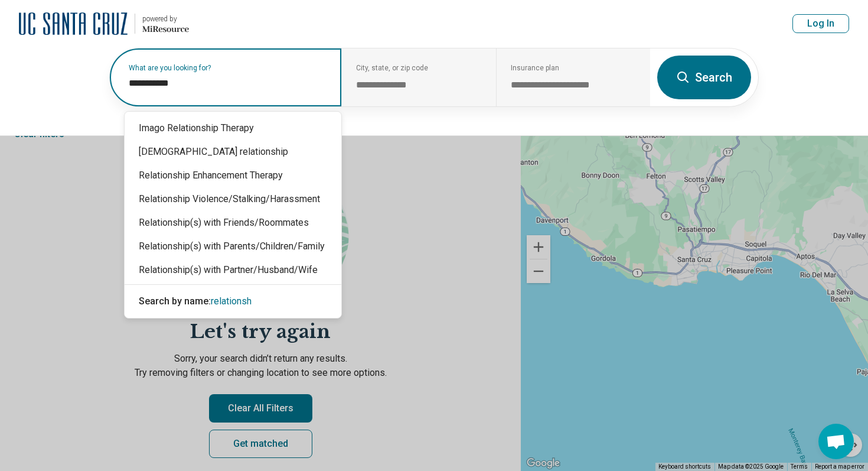  Describe the element at coordinates (821, 24) in the screenshot. I see `button: Log In` at that location.